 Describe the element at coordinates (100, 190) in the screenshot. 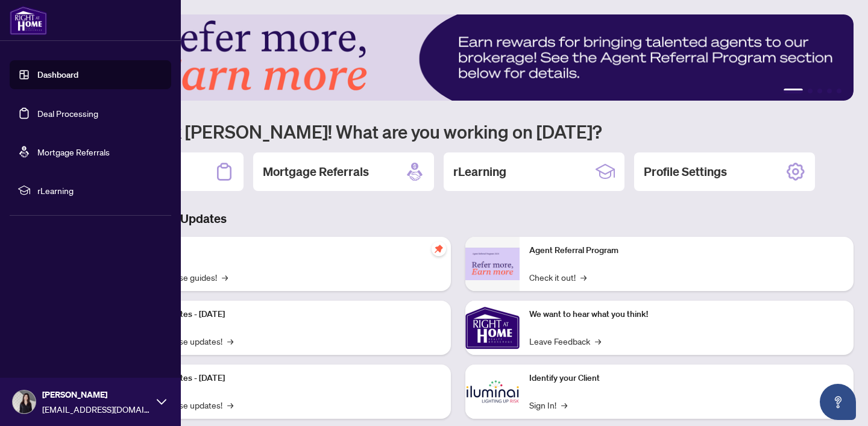

I see `span: rLearning` at that location.